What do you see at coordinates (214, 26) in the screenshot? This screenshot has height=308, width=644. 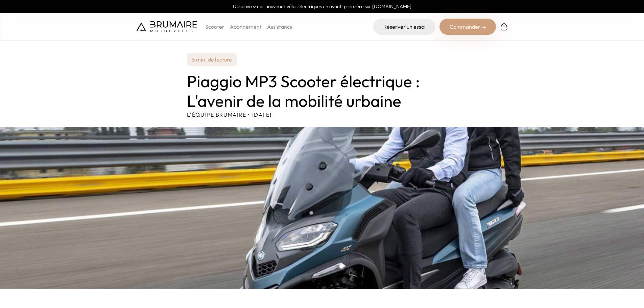 I see `p: Scooter` at bounding box center [214, 26].